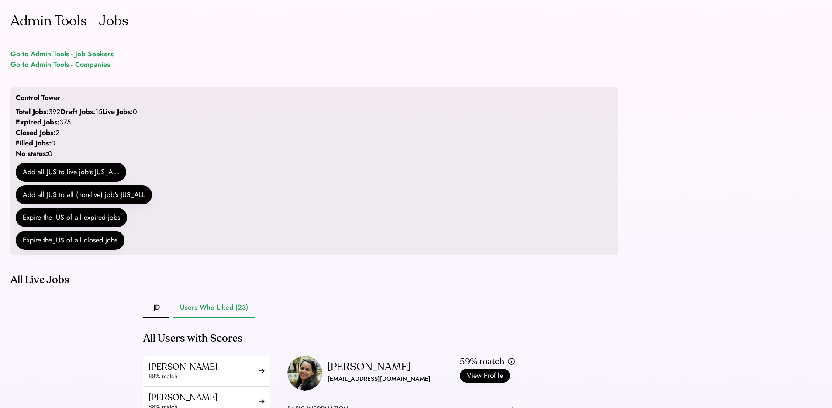 The image size is (832, 408). I want to click on div: Control Tower, so click(38, 98).